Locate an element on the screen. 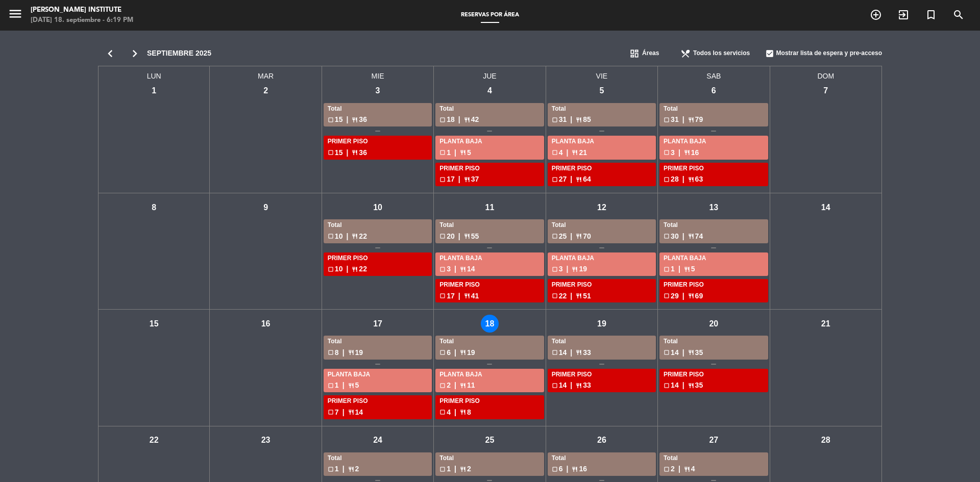 The height and width of the screenshot is (482, 980). div: 14 is located at coordinates (825, 207).